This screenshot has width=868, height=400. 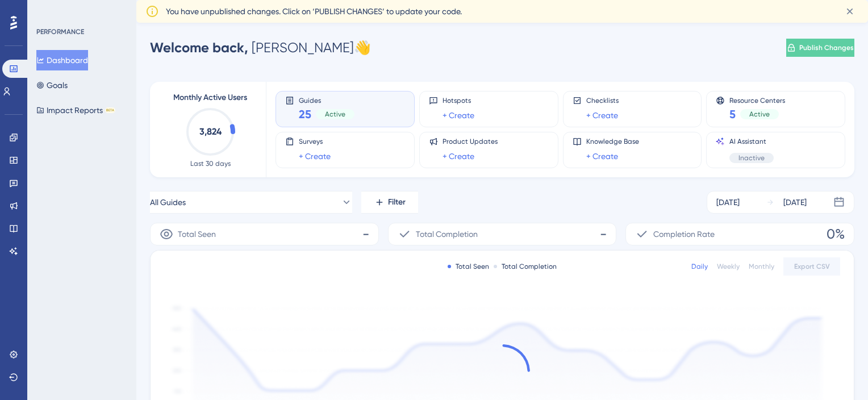 What do you see at coordinates (459, 100) in the screenshot?
I see `span: Hotspots` at bounding box center [459, 100].